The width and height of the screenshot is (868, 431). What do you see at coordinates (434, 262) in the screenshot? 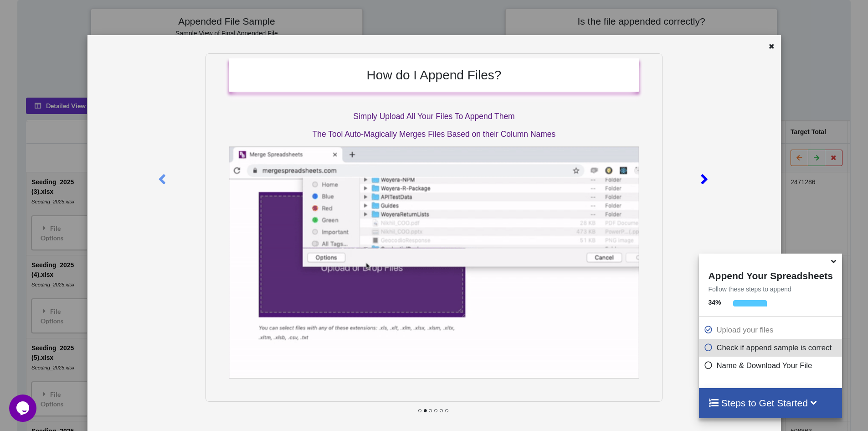
I see `img: AutoMerge Files` at bounding box center [434, 262].